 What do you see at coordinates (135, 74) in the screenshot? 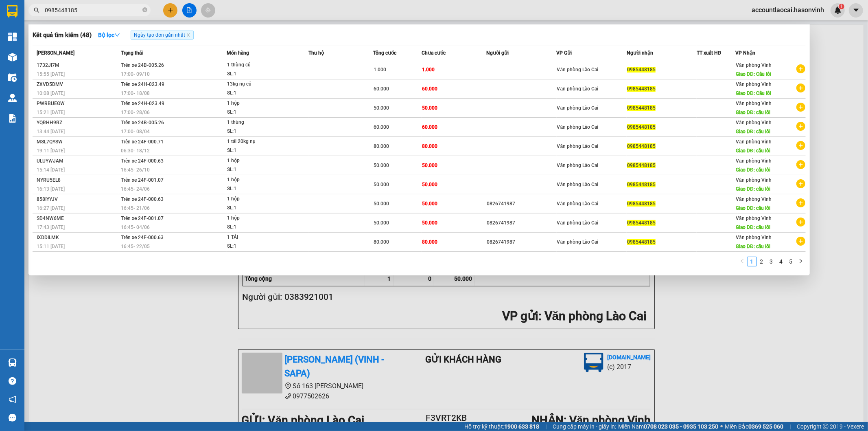
I see `span: 17:00 - 09/10` at bounding box center [135, 74].